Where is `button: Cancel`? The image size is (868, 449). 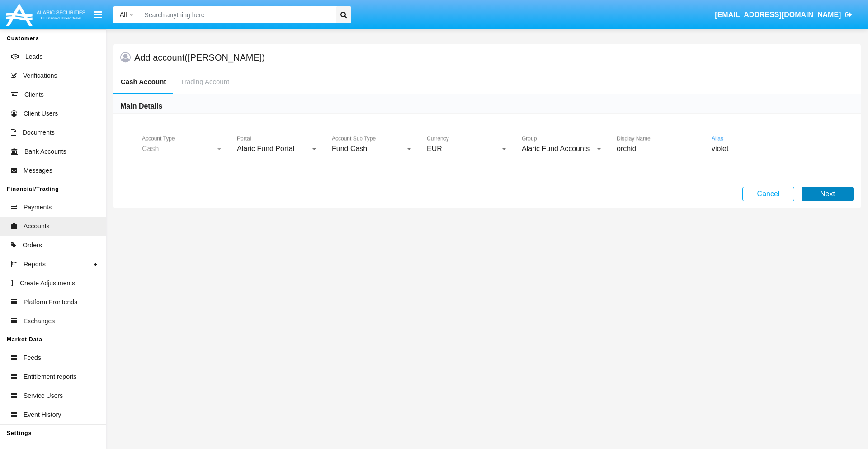
button: Cancel is located at coordinates (768, 194).